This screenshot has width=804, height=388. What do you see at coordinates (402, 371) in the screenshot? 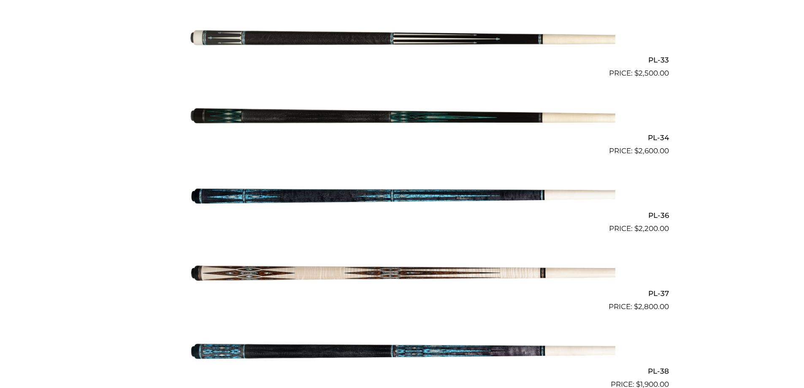
I see `h2: PL-38` at bounding box center [402, 371].